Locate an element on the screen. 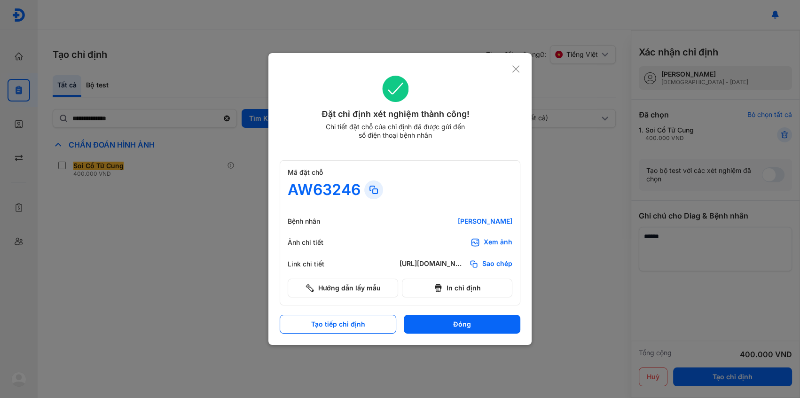 The image size is (800, 398). div: Link chi tiết is located at coordinates (316, 264).